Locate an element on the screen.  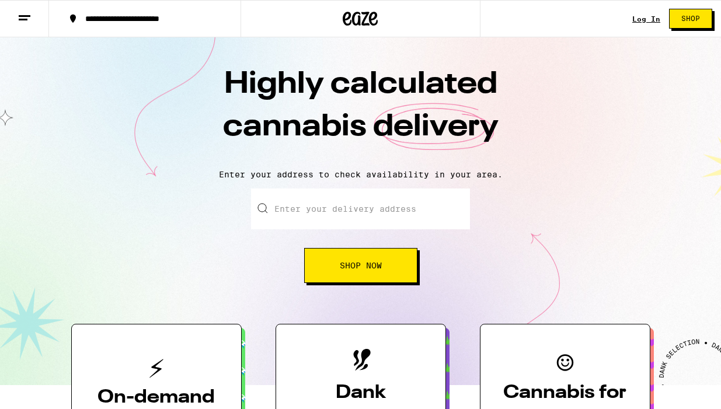
a: Log In is located at coordinates (646, 19).